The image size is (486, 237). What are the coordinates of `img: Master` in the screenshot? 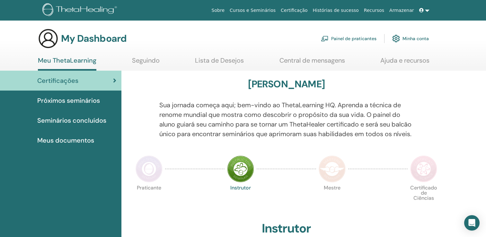 It's located at (332, 169).